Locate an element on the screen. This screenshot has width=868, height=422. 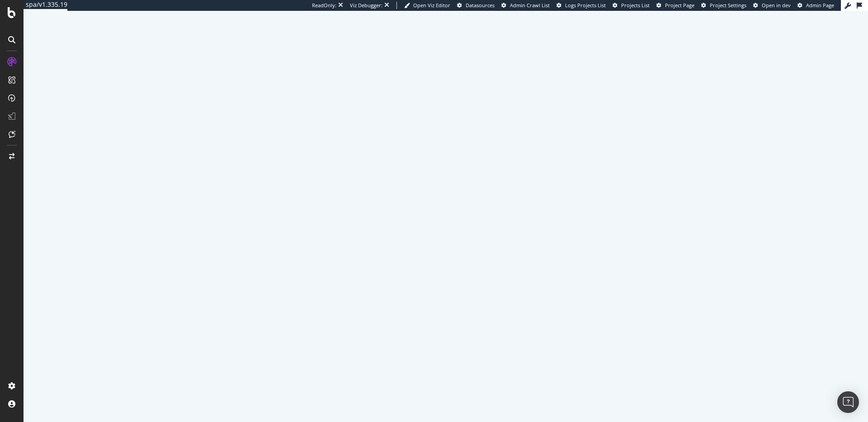
span: Admin Page is located at coordinates (820, 5).